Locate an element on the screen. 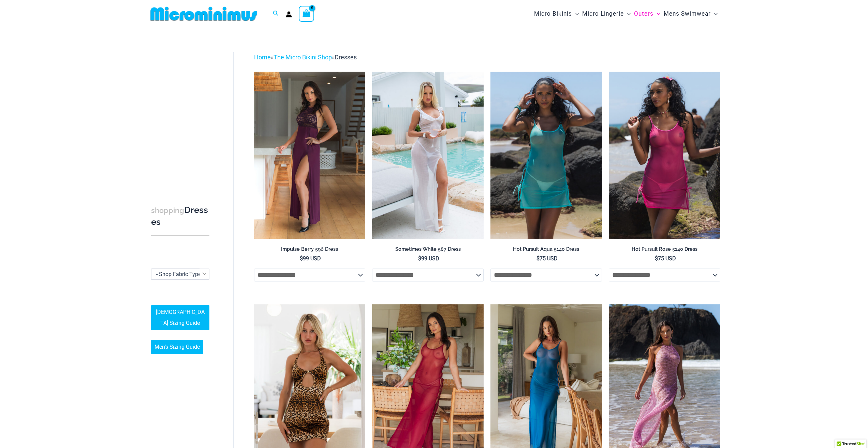 The height and width of the screenshot is (448, 868). a: Hot Pursuit Rose 5140 Dress is located at coordinates (664, 250).